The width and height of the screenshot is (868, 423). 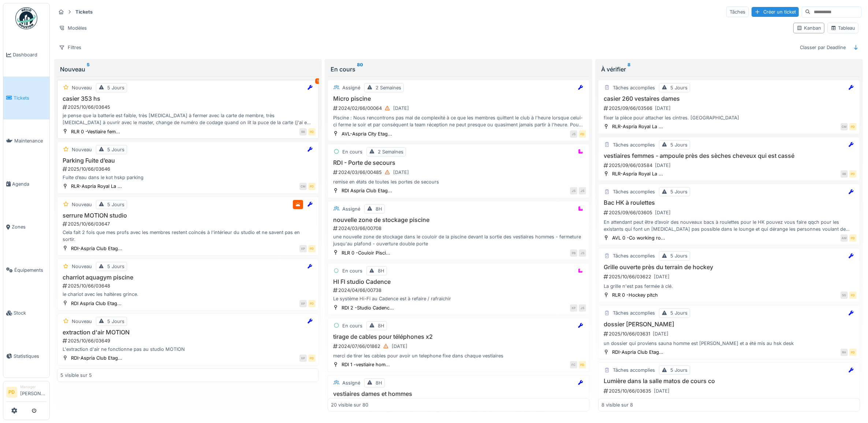 I want to click on div: RR, so click(x=303, y=132).